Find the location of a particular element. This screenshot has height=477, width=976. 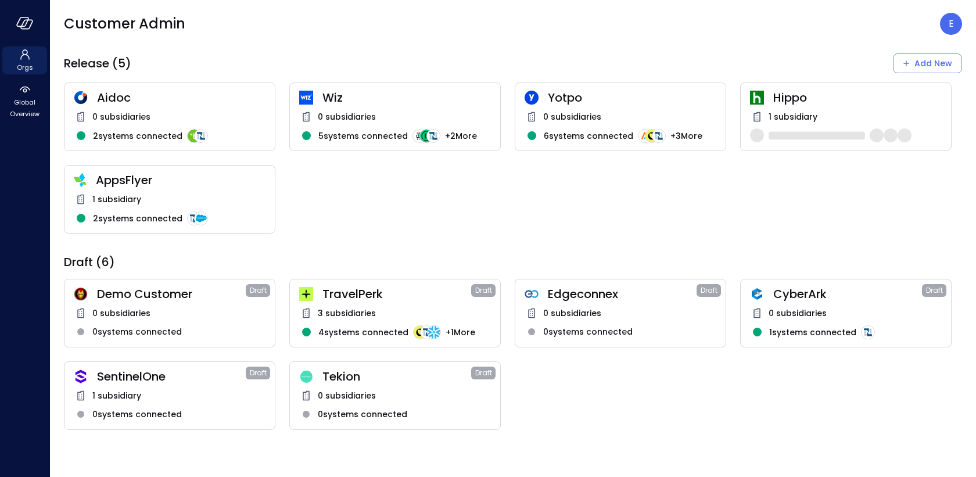

img: zbmm8o9awxf8yv3ehdzf is located at coordinates (80, 180).